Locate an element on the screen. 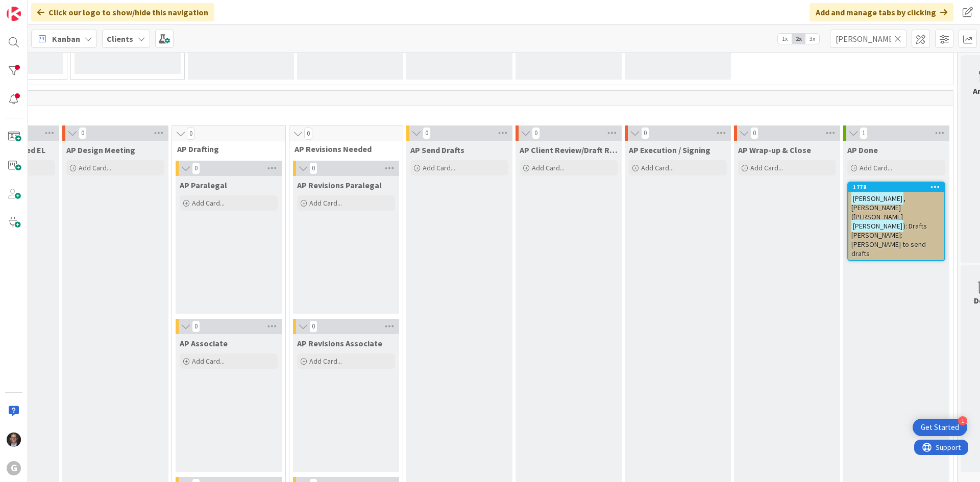 Image resolution: width=980 pixels, height=482 pixels. span: AP Done is located at coordinates (863, 150).